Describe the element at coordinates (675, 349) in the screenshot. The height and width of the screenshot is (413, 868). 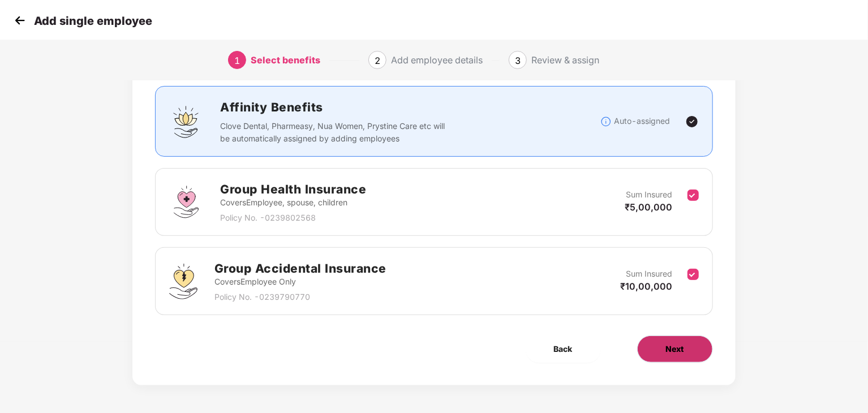
I see `button: Next` at that location.